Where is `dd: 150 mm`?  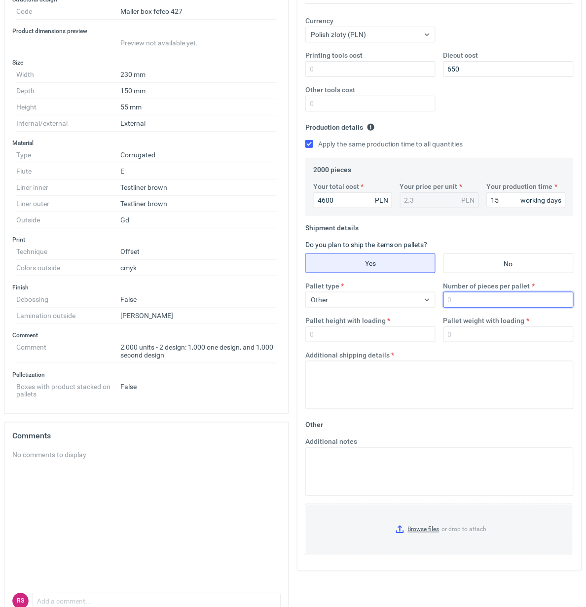
dd: 150 mm is located at coordinates (198, 91).